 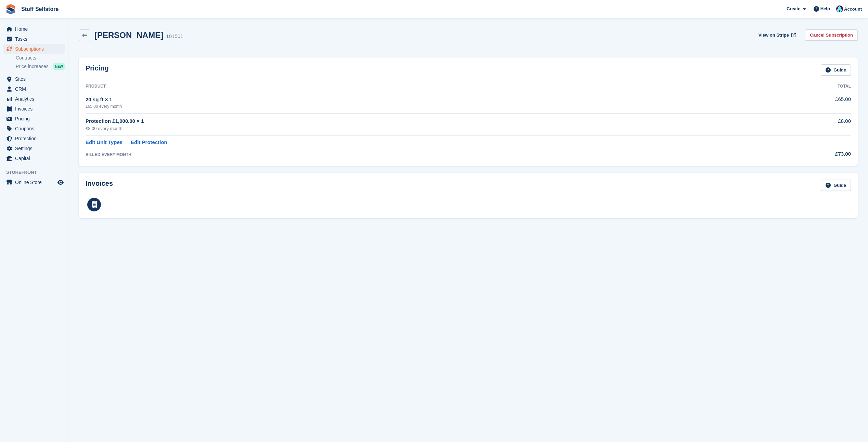 What do you see at coordinates (36, 182) in the screenshot?
I see `span: Online Store` at bounding box center [36, 182].